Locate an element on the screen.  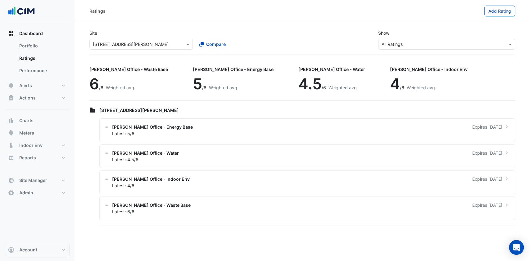
button: Dashboard is located at coordinates (37, 34).